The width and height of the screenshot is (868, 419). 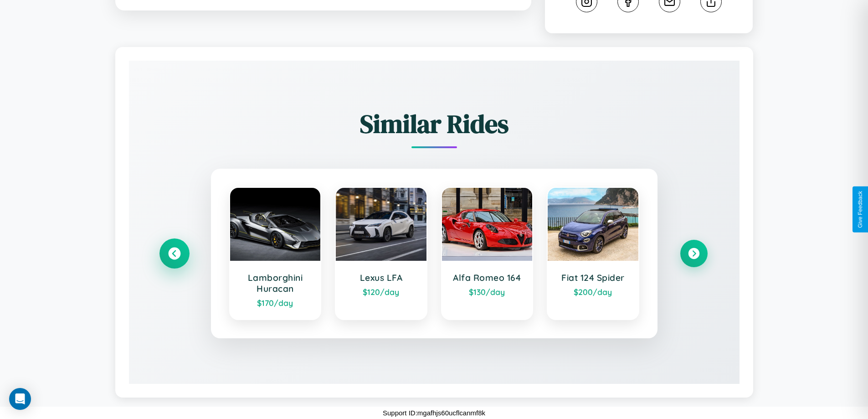 I want to click on div: $ 170 /day, so click(x=275, y=303).